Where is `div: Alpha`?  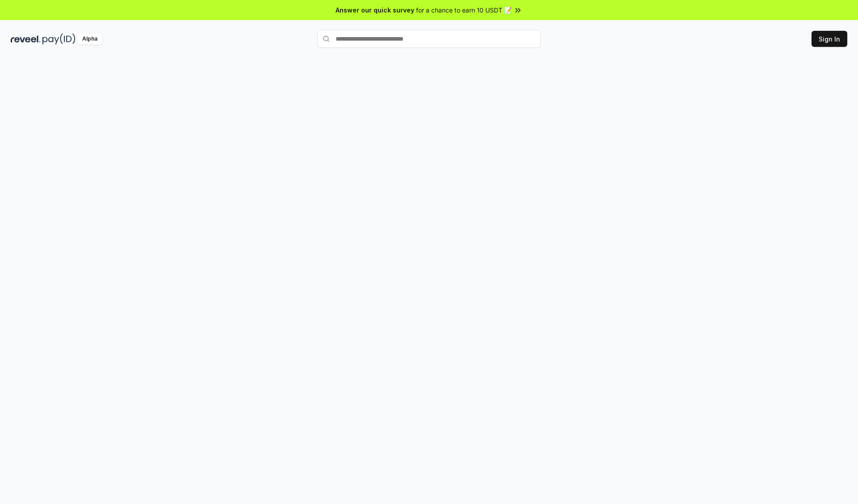 div: Alpha is located at coordinates (90, 39).